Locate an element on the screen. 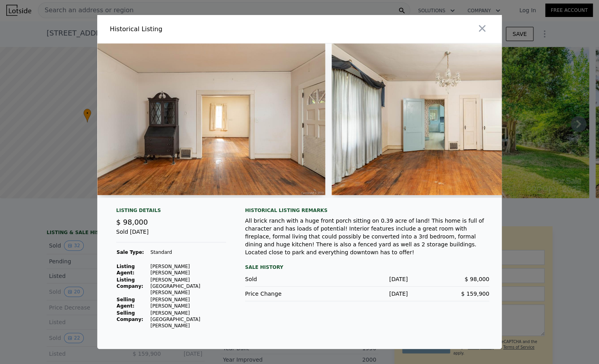  td: Standard is located at coordinates (188, 252).